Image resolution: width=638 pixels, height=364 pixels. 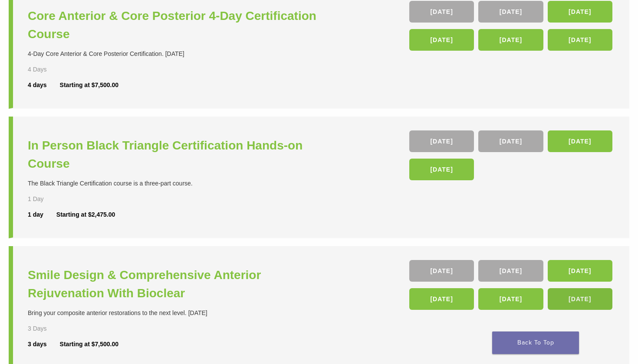 I want to click on div: Starting at $2,475.00, so click(x=85, y=214).